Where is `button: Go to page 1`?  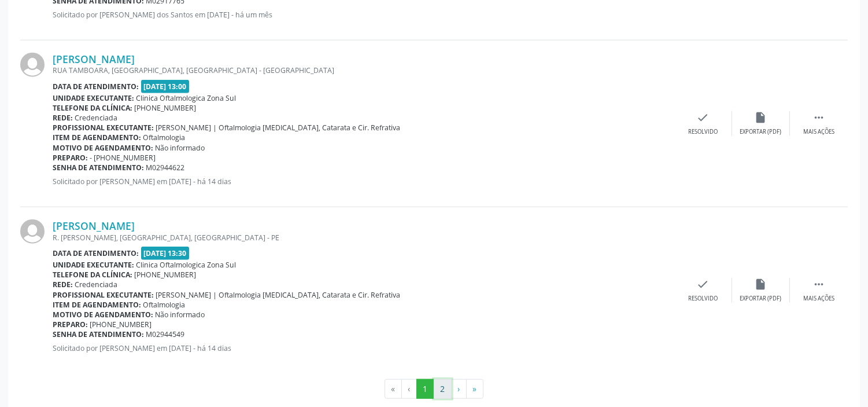 button: Go to page 1 is located at coordinates (425, 389).